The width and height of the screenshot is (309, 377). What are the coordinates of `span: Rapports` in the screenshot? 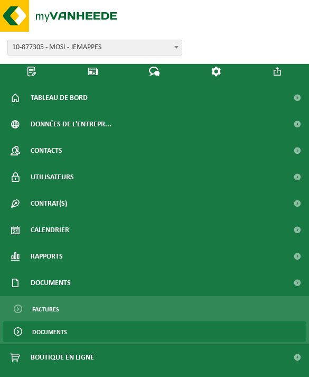 It's located at (46, 256).